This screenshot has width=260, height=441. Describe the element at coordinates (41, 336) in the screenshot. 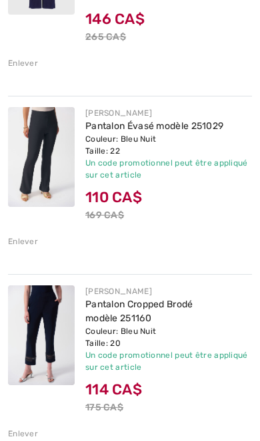

I see `img: Pantalon Cropped Brodé modèle 251160` at that location.